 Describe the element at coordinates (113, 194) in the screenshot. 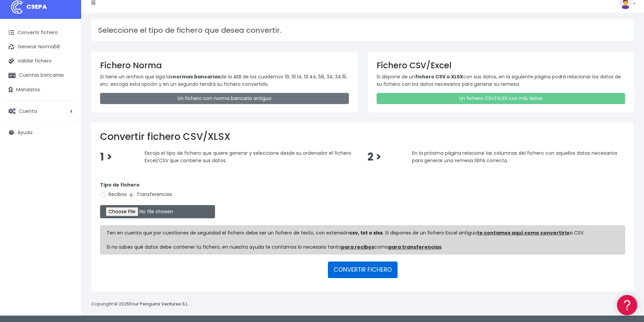

I see `label: Recibos` at that location.